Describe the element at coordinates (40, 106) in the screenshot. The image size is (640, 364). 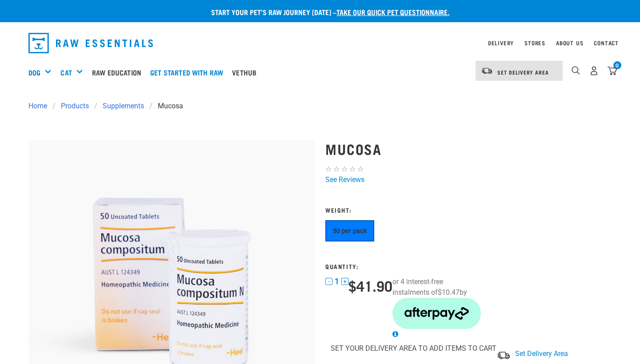
I see `a: Home` at that location.